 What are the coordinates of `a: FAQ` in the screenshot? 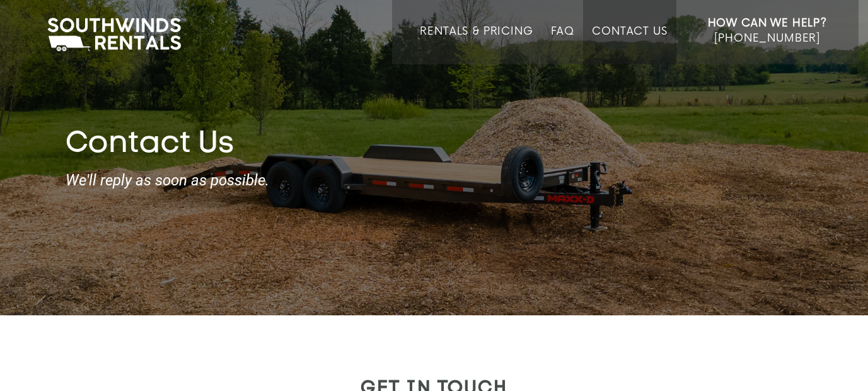 It's located at (563, 45).